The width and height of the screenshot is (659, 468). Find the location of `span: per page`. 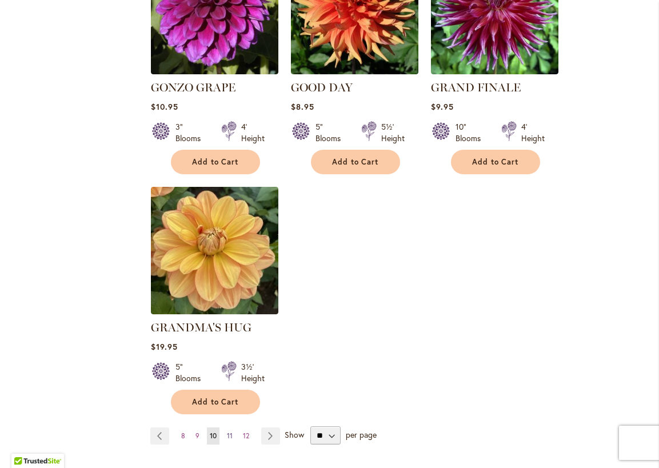

span: per page is located at coordinates (361, 434).